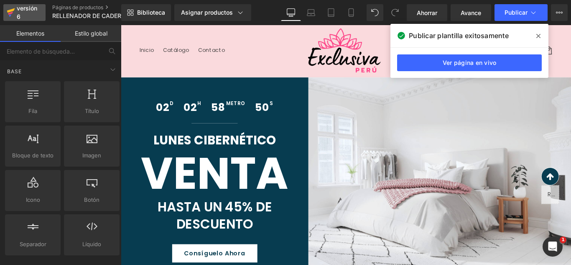 The image size is (571, 265). Describe the element at coordinates (78, 7) in the screenshot. I see `font: Páginas de productos` at that location.